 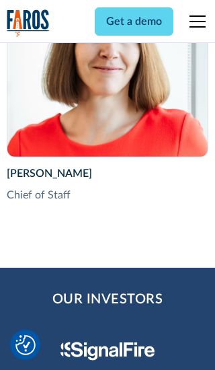 I want to click on a: home, so click(x=28, y=23).